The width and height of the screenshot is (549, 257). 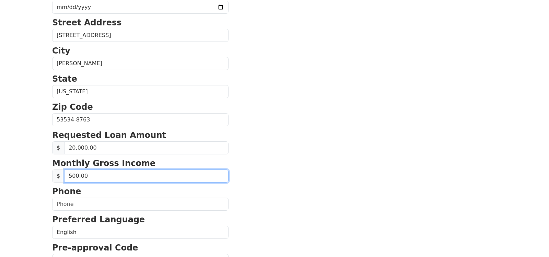 What do you see at coordinates (140, 63) in the screenshot?
I see `input: City` at bounding box center [140, 63].